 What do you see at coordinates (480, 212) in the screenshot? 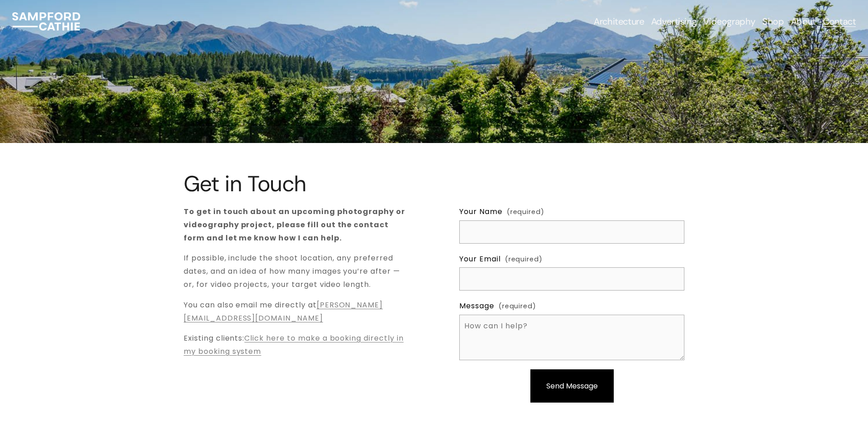
I see `span: Your Name` at bounding box center [480, 212].